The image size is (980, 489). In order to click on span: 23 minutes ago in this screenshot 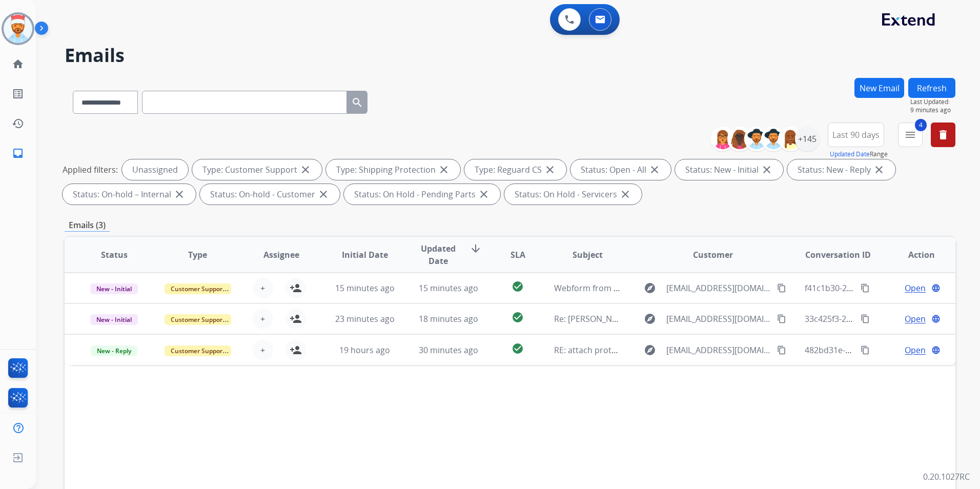, I will do `click(365, 319)`.